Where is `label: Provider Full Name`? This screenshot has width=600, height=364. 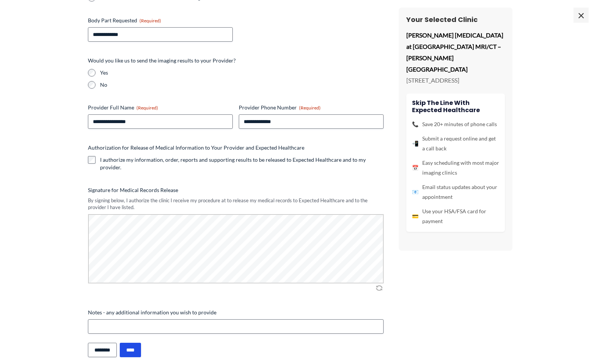 label: Provider Full Name is located at coordinates (160, 107).